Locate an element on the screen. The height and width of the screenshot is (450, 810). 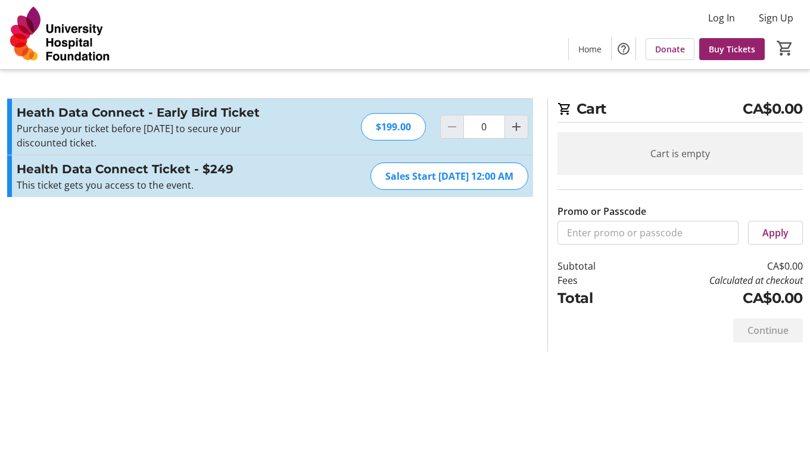
h2: Cart is located at coordinates (680, 110).